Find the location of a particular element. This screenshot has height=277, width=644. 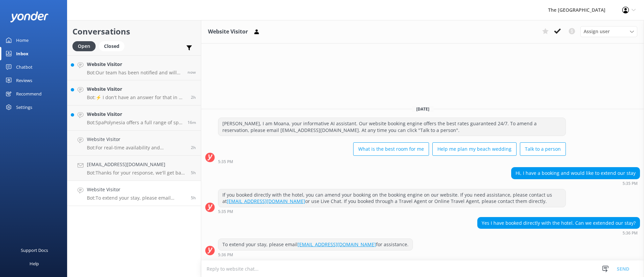

div: Support Docs is located at coordinates (34, 250).